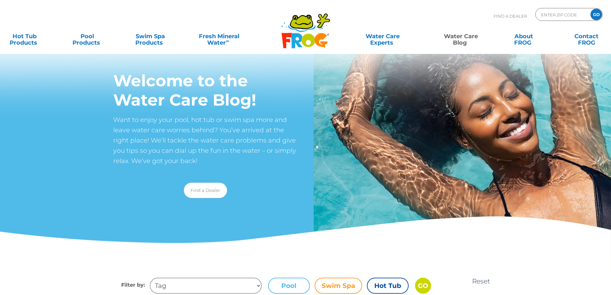  Describe the element at coordinates (205, 190) in the screenshot. I see `a: Find a Dealer` at that location.